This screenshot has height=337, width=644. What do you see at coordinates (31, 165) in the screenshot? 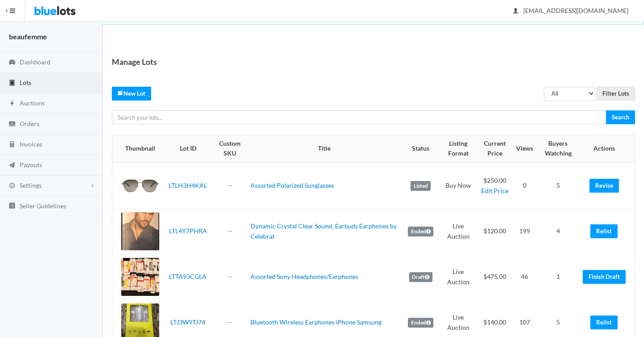
I see `span: Payouts` at bounding box center [31, 165].